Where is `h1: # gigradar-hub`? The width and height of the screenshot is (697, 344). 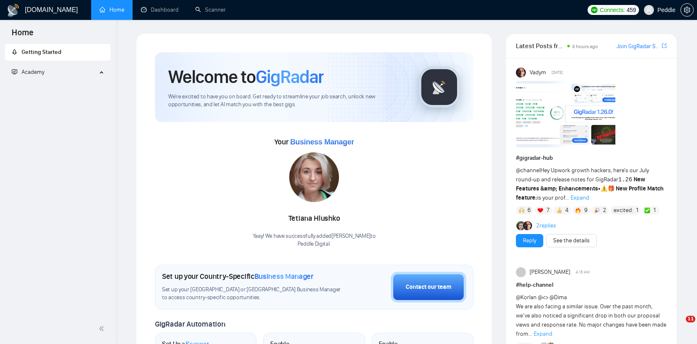
h1: # gigradar-hub is located at coordinates (591, 158).